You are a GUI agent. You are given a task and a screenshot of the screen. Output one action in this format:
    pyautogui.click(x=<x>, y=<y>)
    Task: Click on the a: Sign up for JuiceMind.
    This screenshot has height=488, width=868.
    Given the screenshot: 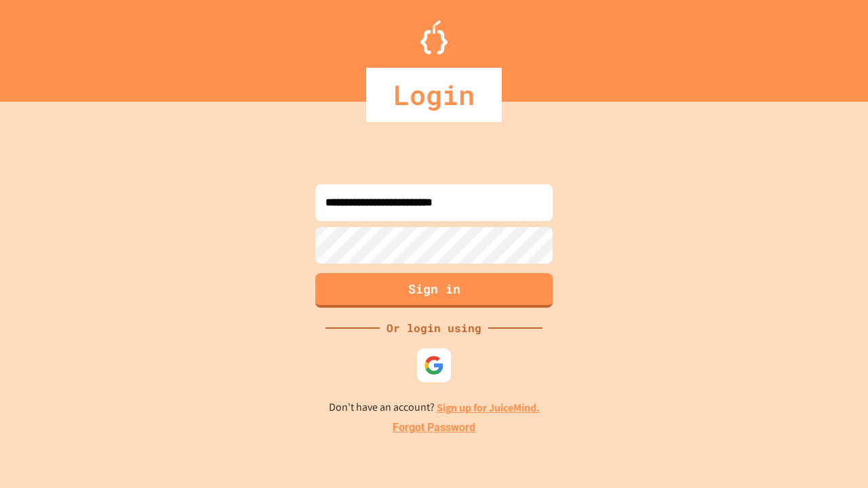 What is the action you would take?
    pyautogui.click(x=488, y=408)
    